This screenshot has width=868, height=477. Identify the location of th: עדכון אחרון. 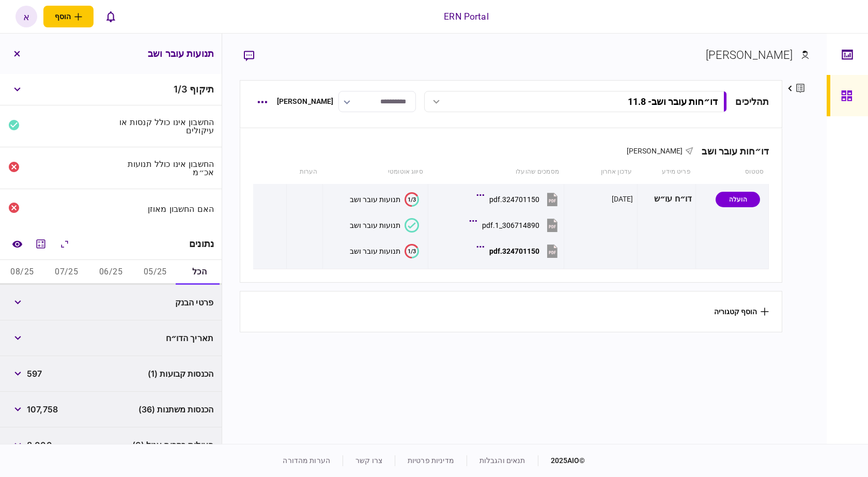
(601, 172).